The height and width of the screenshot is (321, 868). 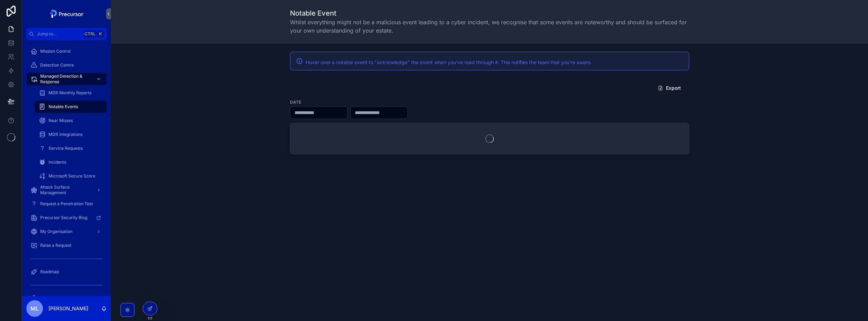 I want to click on a: Attack Surface Management, so click(x=67, y=190).